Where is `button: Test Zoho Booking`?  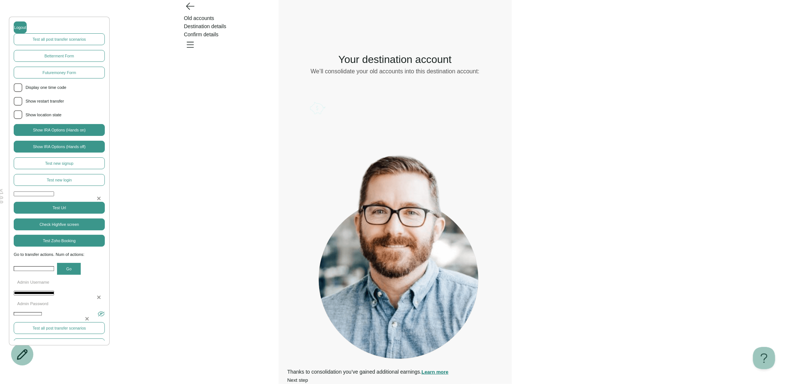
button: Test Zoho Booking is located at coordinates (59, 241).